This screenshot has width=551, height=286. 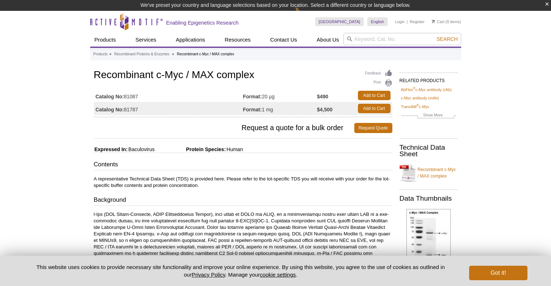 What do you see at coordinates (240, 271) in the screenshot?
I see `p: This website uses cookies to provide necessary site functionality and improve your online experie...` at bounding box center [240, 271].